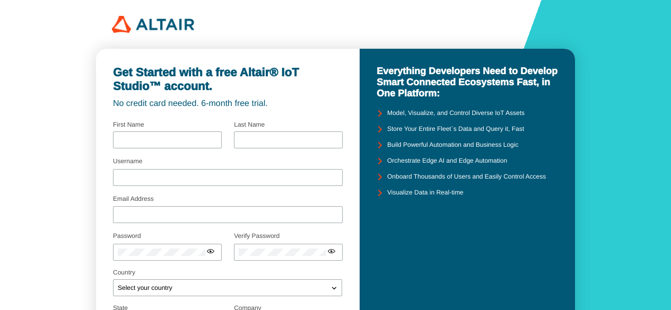 Image resolution: width=671 pixels, height=310 pixels. Describe the element at coordinates (466, 177) in the screenshot. I see `unity-typography: Onboard Thousands of Users and Easily Control Access` at that location.